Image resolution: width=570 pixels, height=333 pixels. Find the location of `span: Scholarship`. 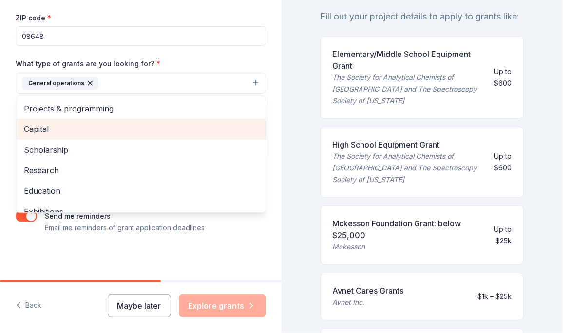

span: Scholarship is located at coordinates (141, 150).